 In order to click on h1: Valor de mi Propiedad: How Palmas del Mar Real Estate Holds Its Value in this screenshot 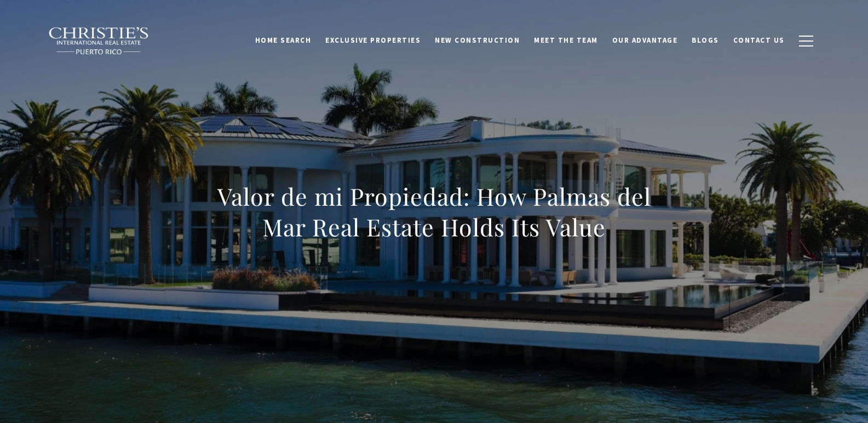, I will do `click(434, 212)`.